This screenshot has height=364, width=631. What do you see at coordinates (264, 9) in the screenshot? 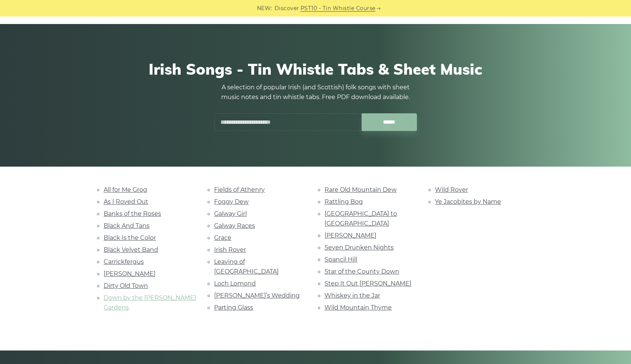
I see `span: NEW:` at bounding box center [264, 9].